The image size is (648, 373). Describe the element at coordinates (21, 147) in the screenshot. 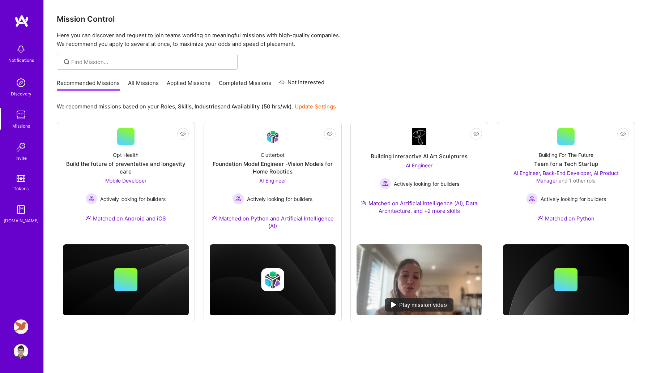

I see `img: Invite` at that location.